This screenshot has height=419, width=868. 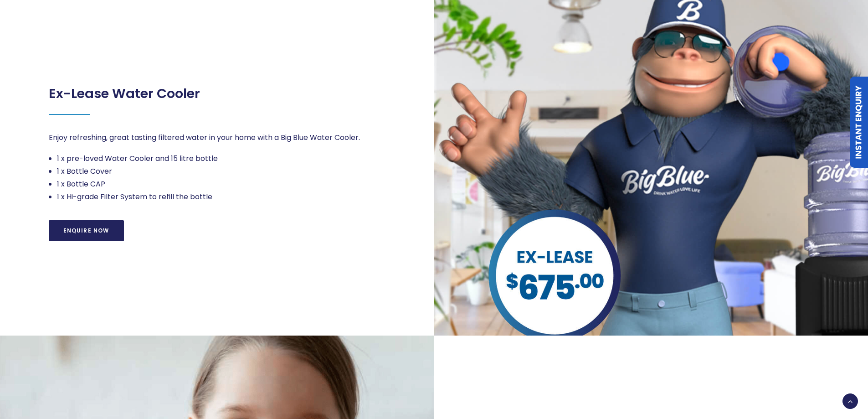 What do you see at coordinates (859, 122) in the screenshot?
I see `a: Instant Enquiry` at bounding box center [859, 122].